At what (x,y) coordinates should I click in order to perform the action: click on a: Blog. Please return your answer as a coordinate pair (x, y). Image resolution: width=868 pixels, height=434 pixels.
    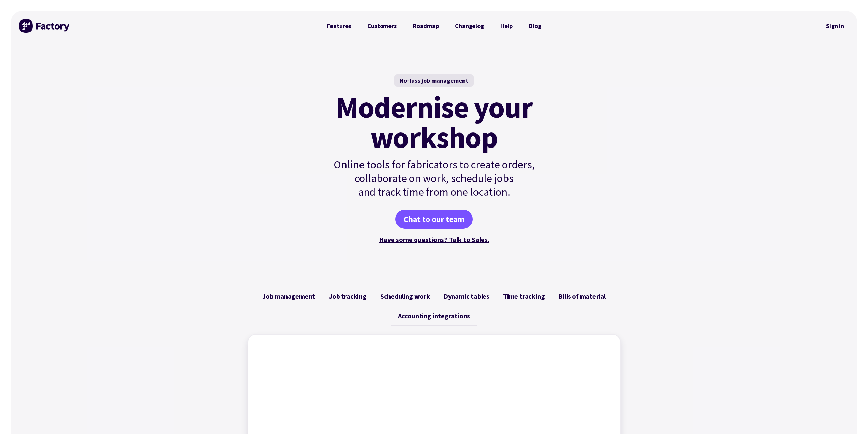
    Looking at the image, I should click on (535, 26).